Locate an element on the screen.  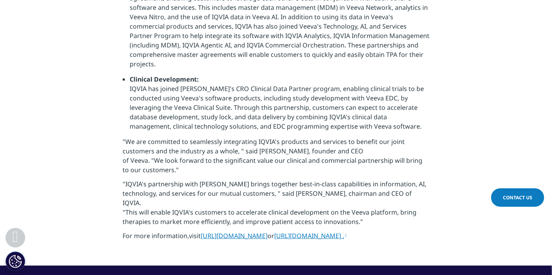
button: Cookies Settings is located at coordinates (15, 261).